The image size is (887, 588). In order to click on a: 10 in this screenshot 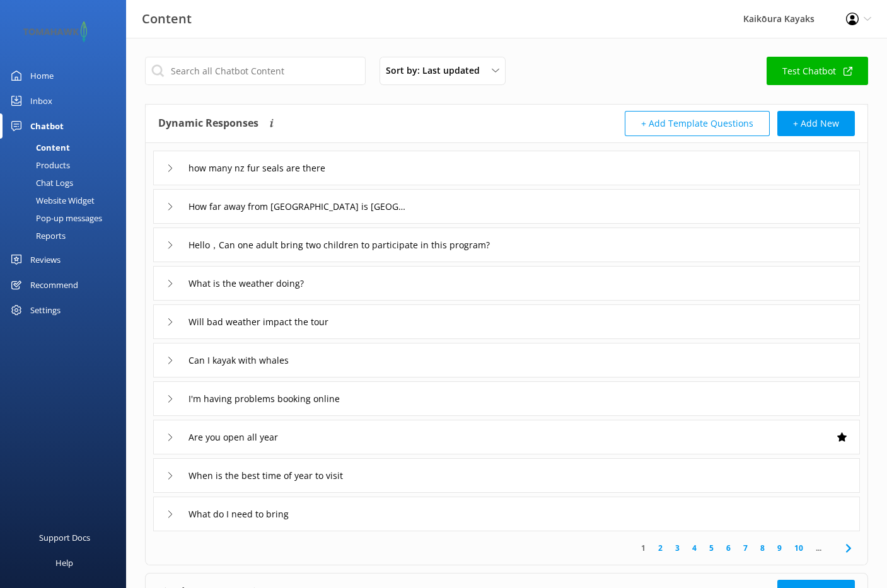, I will do `click(798, 547)`.